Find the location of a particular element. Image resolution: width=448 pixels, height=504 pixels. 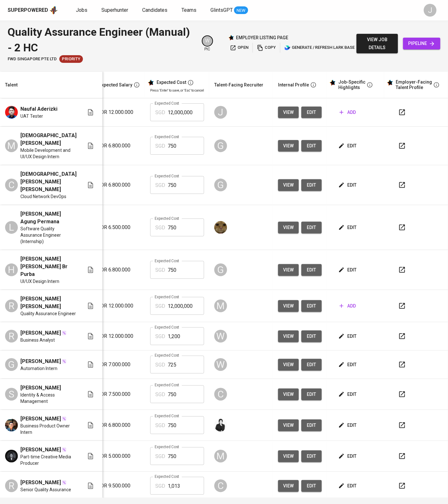

span: UI/UX Design Intern is located at coordinates (40, 281).